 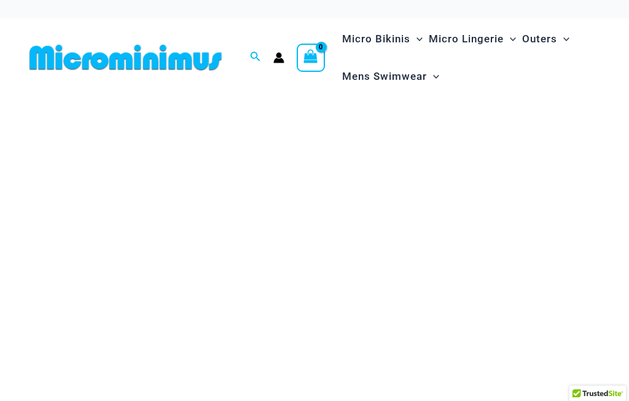 What do you see at coordinates (391, 76) in the screenshot?
I see `a: Mens SwimwearMenu ToggleMenu Toggle` at bounding box center [391, 76].